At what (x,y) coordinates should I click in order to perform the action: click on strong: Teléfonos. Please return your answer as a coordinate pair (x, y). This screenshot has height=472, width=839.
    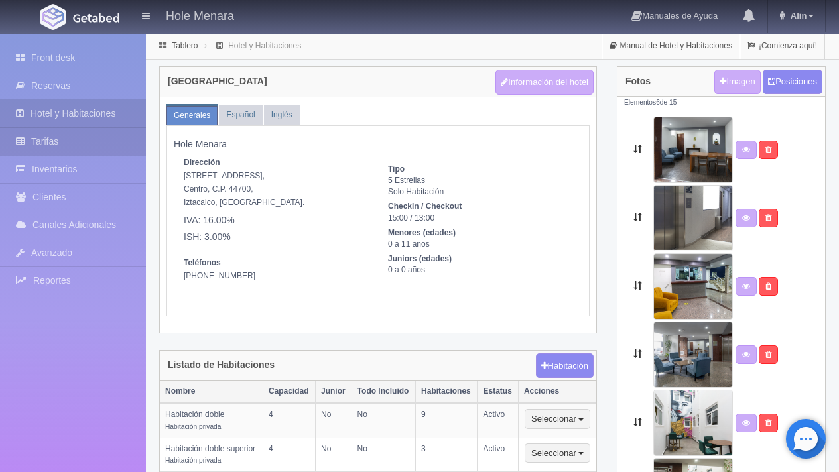
    Looking at the image, I should click on (202, 263).